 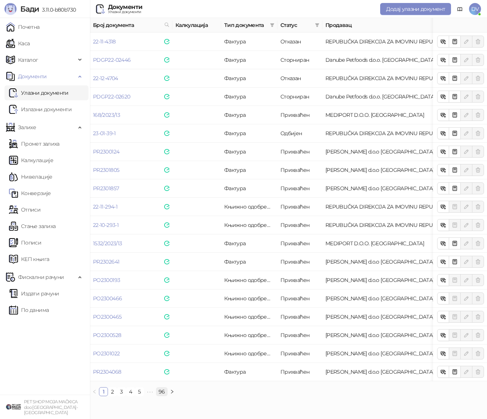 I want to click on a: PDGP22-02620, so click(x=111, y=97).